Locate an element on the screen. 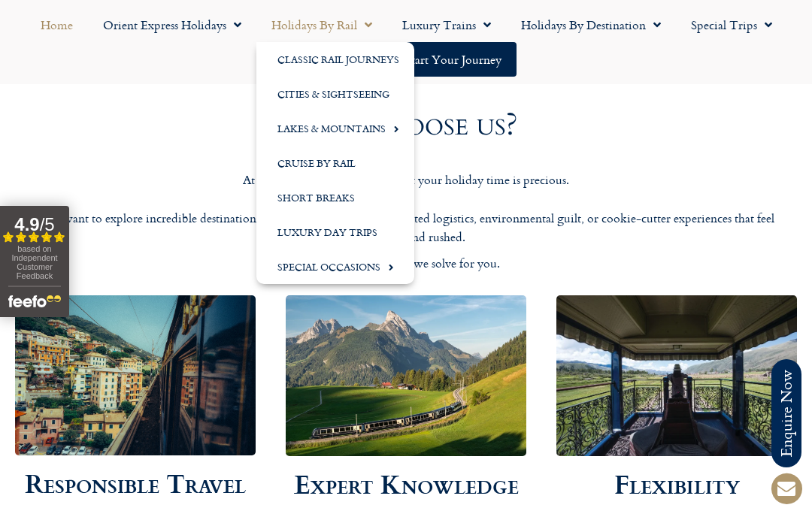  nav: Menu is located at coordinates (406, 42).